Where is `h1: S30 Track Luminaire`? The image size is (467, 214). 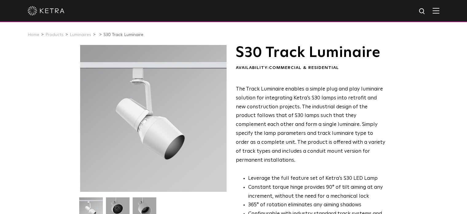 h1: S30 Track Luminaire is located at coordinates (311, 53).